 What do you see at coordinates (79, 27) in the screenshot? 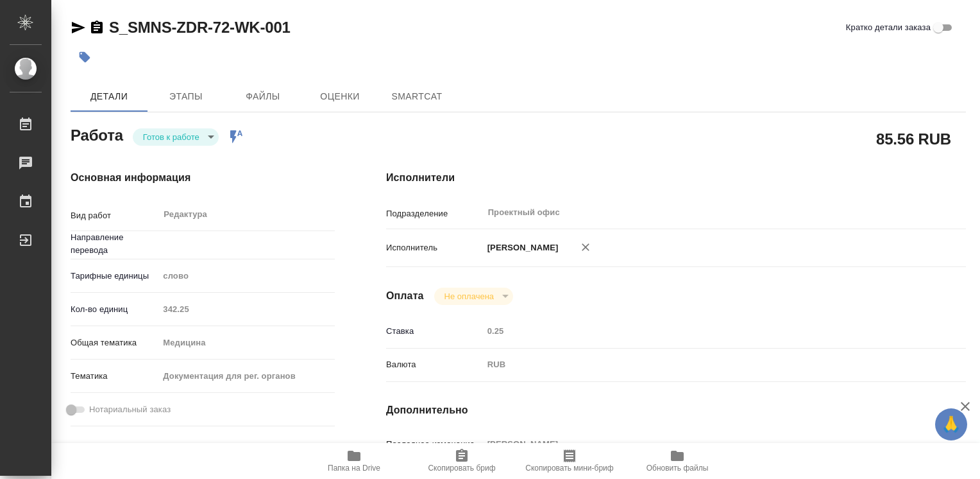
I see `button: Скопировать ссылку для ЯМессенджера` at bounding box center [79, 27].